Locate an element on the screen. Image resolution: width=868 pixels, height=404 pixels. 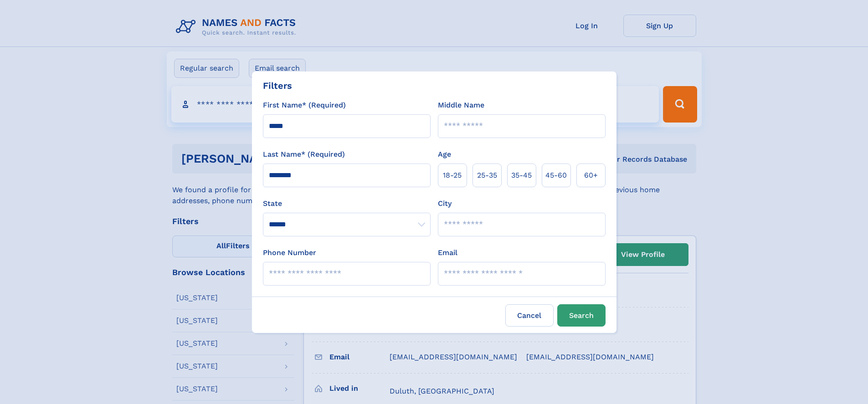
label: Cancel is located at coordinates (530, 315).